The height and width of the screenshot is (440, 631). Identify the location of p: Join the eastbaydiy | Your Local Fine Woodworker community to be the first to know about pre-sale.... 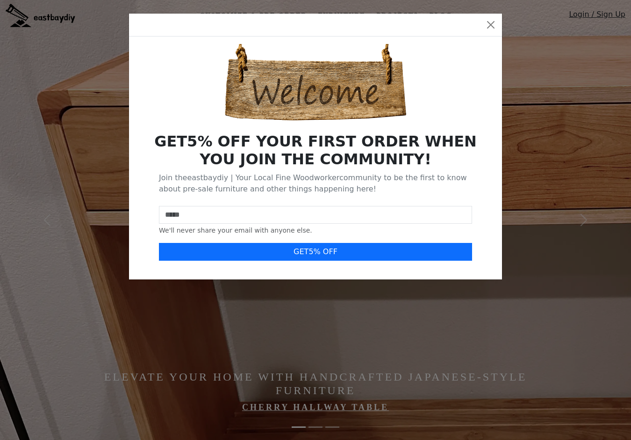
(316, 183).